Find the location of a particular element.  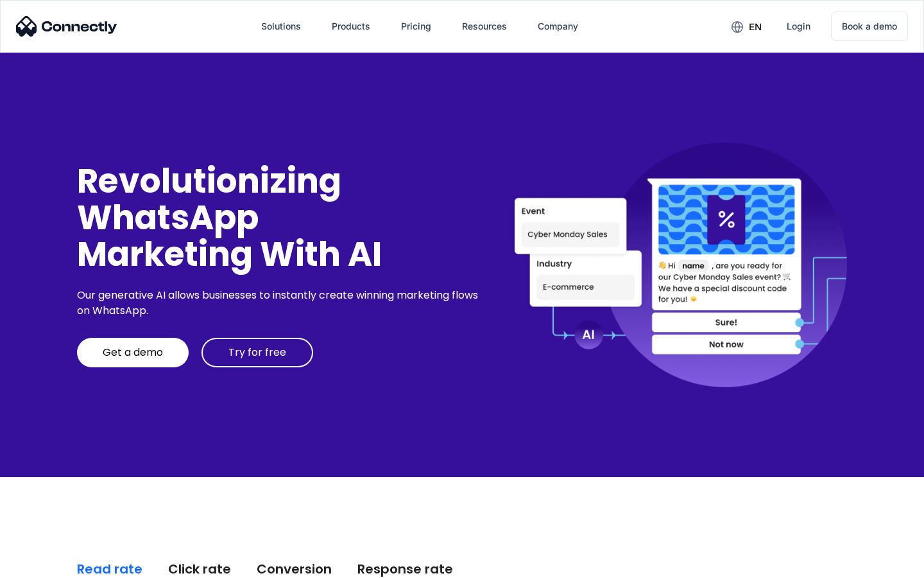

div: Our generative AI allows businesses to instantly create winning marketing flows on WhatsApp. is located at coordinates (279, 303).